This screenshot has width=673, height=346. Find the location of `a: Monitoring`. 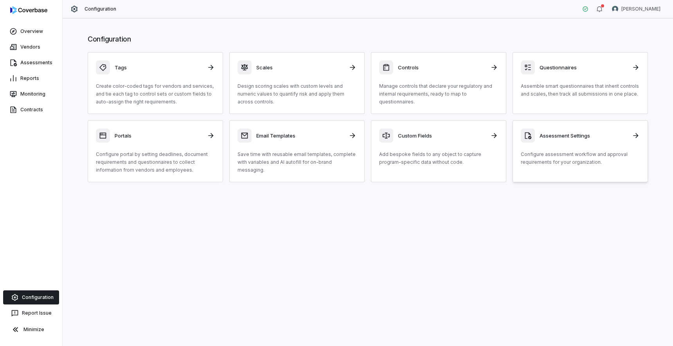

a: Monitoring is located at coordinates (31, 94).